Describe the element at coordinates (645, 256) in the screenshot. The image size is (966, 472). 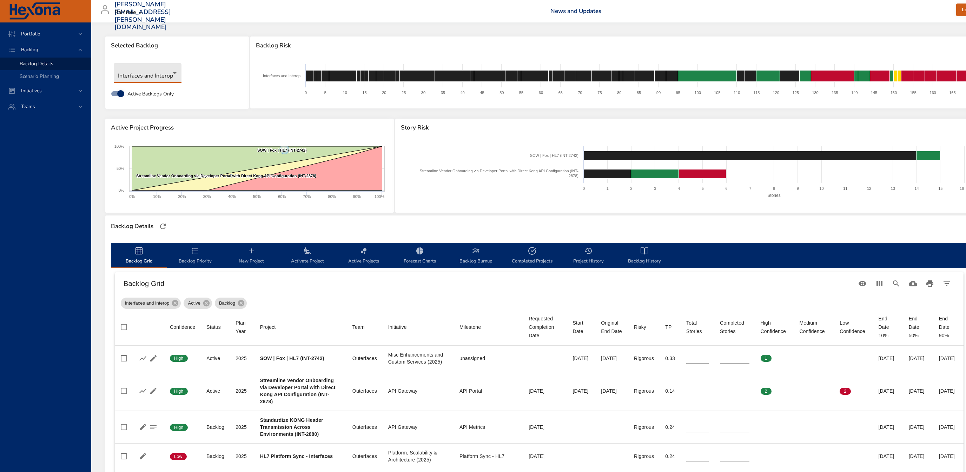
I see `span: Backlog History` at that location.